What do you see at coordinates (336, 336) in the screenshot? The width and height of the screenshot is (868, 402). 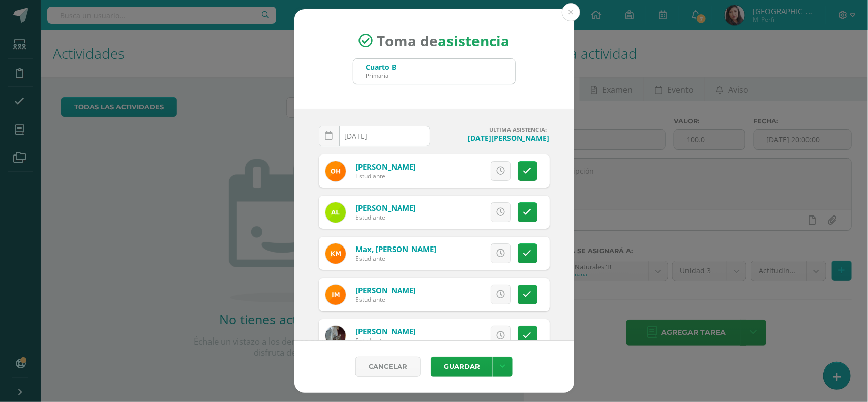 I see `img: 6d2175b58bcf094783240faf7c22e20d.png` at bounding box center [336, 336].